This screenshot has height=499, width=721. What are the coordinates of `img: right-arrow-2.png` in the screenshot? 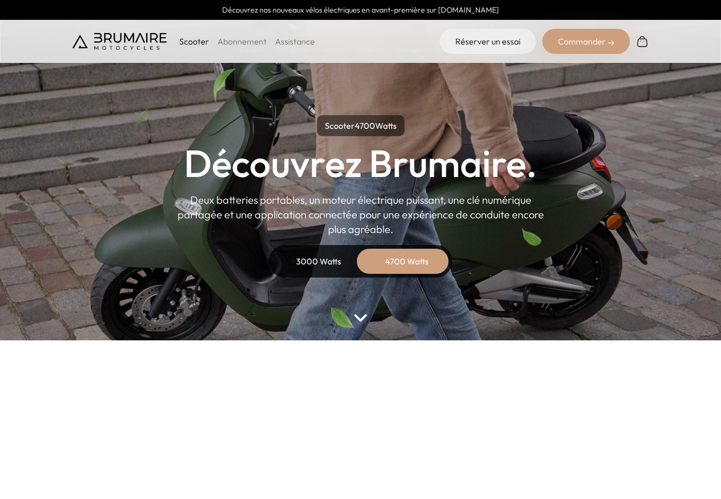 It's located at (611, 43).